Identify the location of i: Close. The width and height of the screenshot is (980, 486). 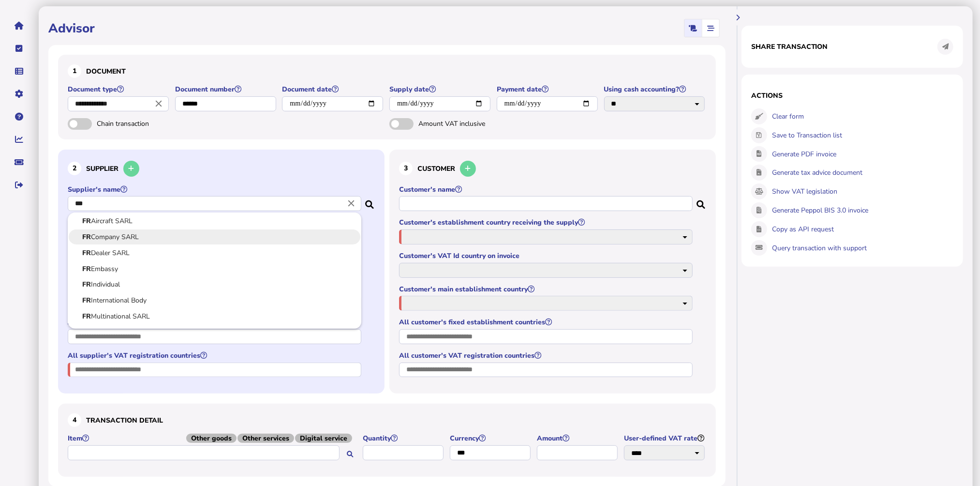
(351, 204).